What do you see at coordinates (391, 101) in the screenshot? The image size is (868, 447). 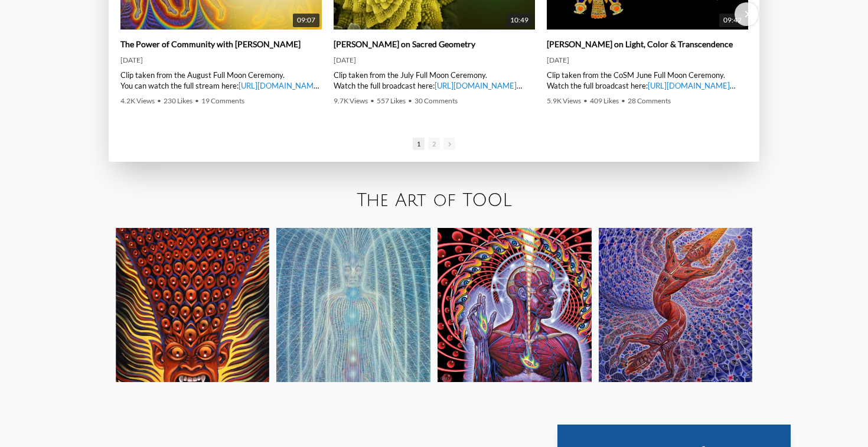 I see `span: 557 Likes` at bounding box center [391, 101].